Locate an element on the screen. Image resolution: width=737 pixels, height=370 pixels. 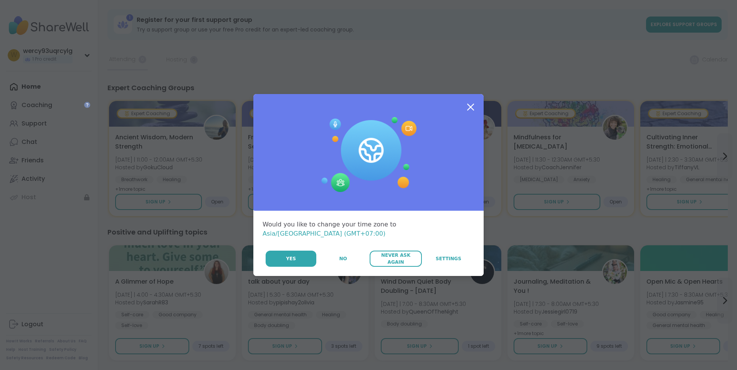
img: Session Experience is located at coordinates (369, 155).